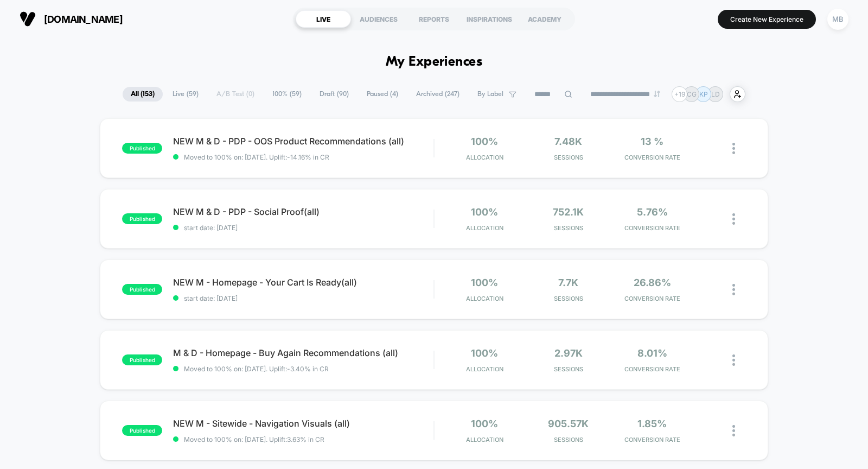  Describe the element at coordinates (382, 94) in the screenshot. I see `span: Paused ( 4 )` at that location.